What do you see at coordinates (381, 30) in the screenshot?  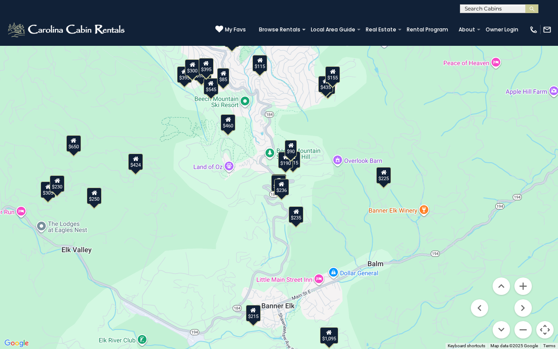 I see `a: Real Estate` at bounding box center [381, 30].